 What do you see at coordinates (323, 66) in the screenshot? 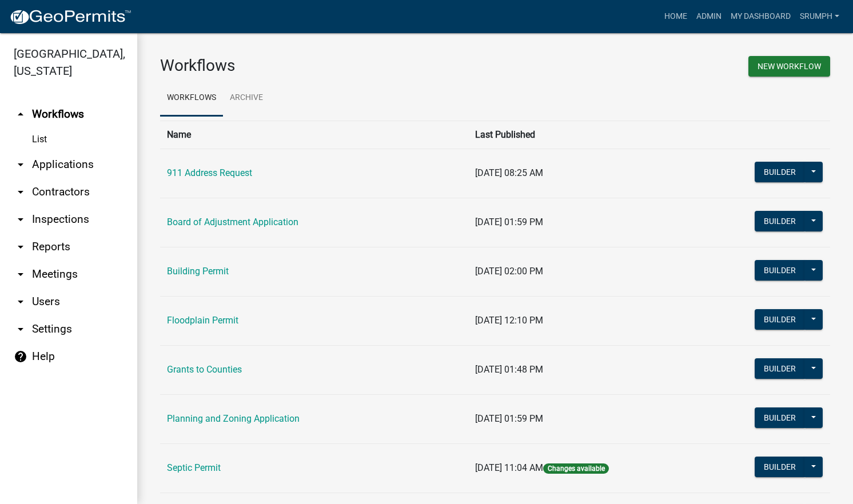
I see `h3: Workflows` at bounding box center [323, 66].